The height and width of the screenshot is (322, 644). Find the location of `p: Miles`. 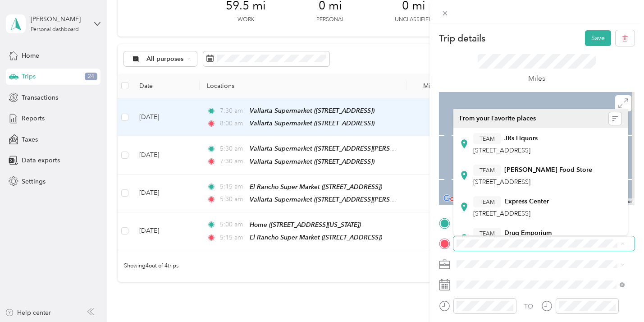

p: Miles is located at coordinates (537, 78).